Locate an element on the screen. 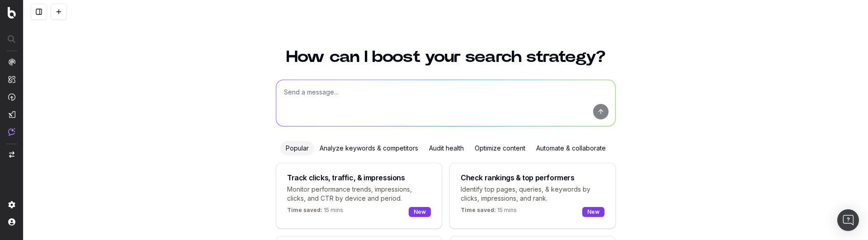  img: Analytics is located at coordinates (12, 62).